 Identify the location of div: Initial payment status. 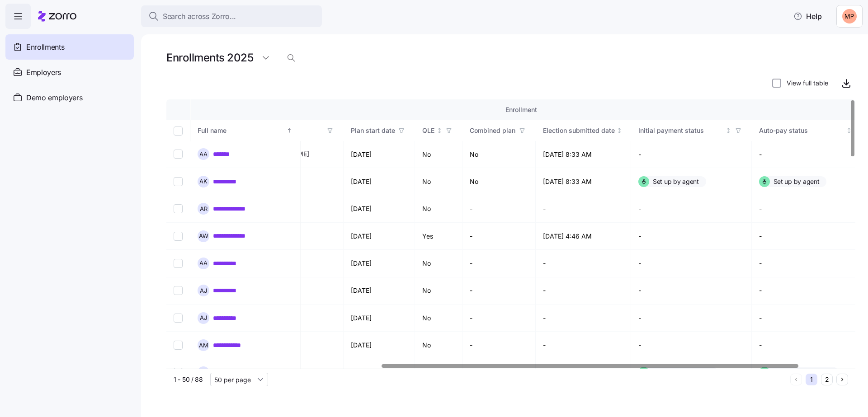
(681, 131).